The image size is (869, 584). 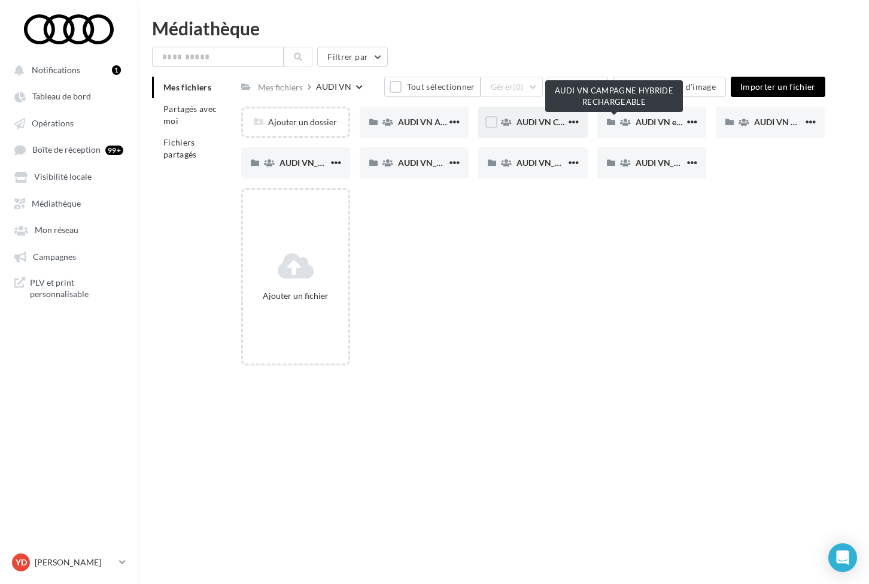 What do you see at coordinates (69, 96) in the screenshot?
I see `a: Tableau de bord` at bounding box center [69, 96].